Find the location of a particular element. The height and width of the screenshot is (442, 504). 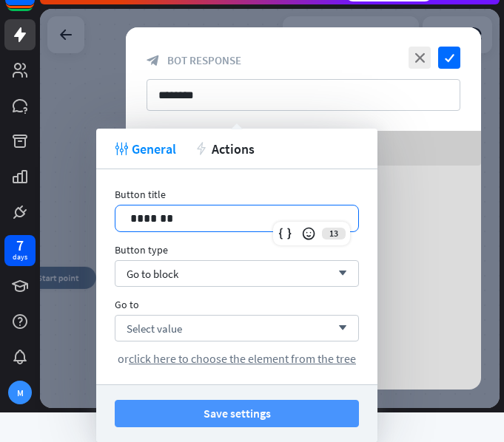

div: Go to is located at coordinates (237, 304).